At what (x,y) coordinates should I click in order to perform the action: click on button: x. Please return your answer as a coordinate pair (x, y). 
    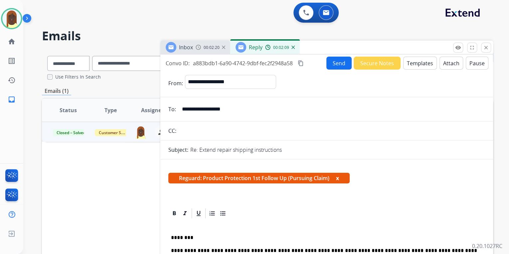
    Looking at the image, I should click on (337, 178).